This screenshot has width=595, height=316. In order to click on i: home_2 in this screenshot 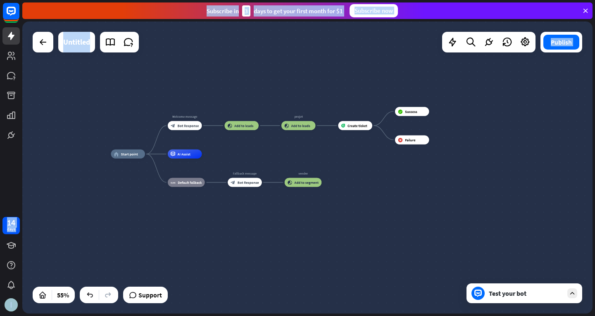, I will do `click(117, 154)`.